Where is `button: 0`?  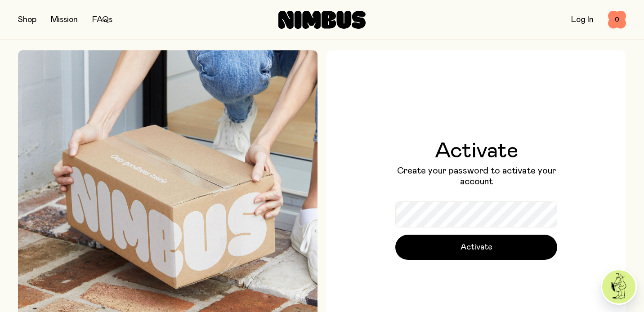
button: 0 is located at coordinates (617, 20).